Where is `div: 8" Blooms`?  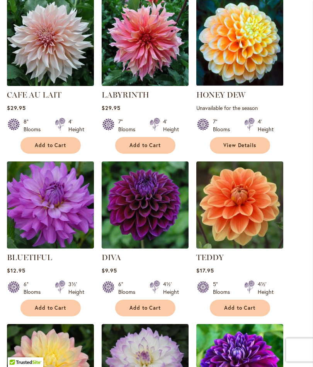
div: 8" Blooms is located at coordinates (34, 125).